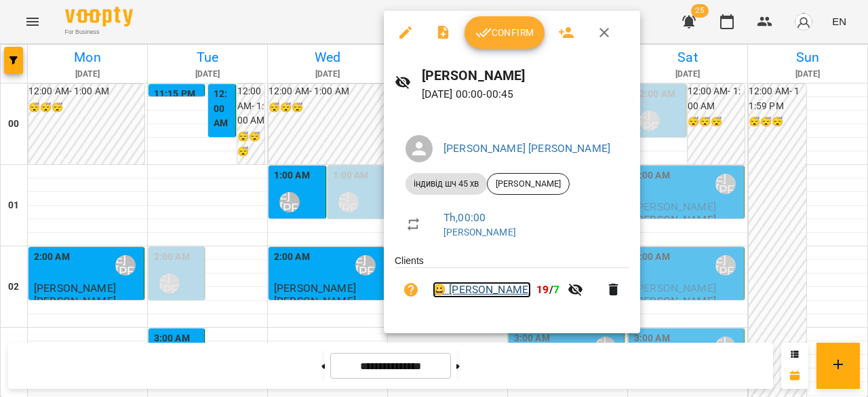  What do you see at coordinates (512, 285) in the screenshot?
I see `ul: Clients` at bounding box center [512, 285].